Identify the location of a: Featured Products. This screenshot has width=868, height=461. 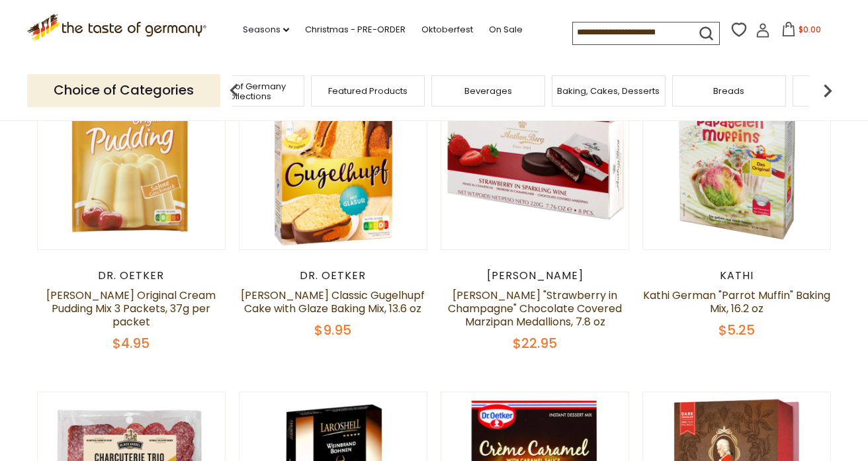
(368, 90).